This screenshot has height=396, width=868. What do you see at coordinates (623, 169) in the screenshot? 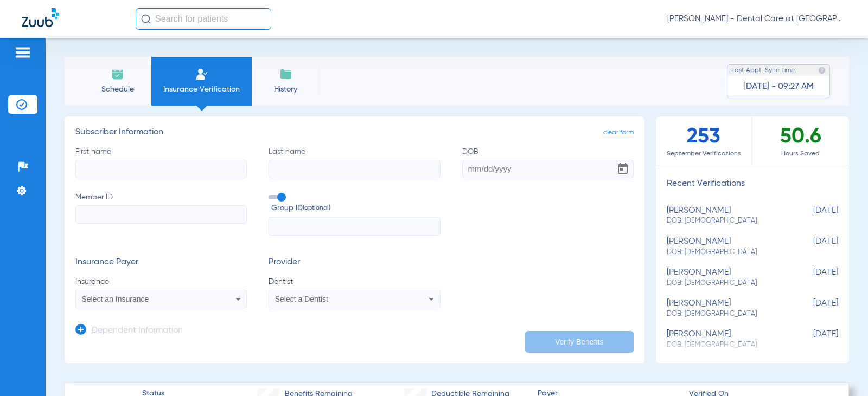
I see `button: Open calendar` at bounding box center [623, 169].